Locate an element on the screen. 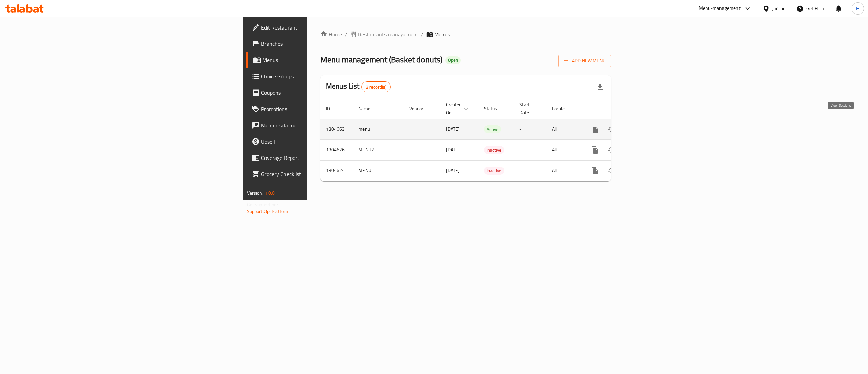 The image size is (868, 374). span: Open is located at coordinates (453, 60).